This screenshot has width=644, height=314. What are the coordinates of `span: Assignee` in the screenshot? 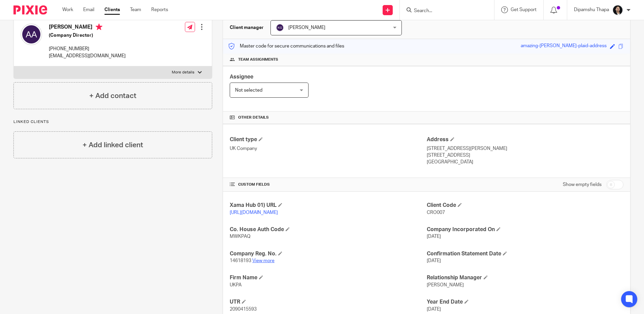 It's located at (241, 77).